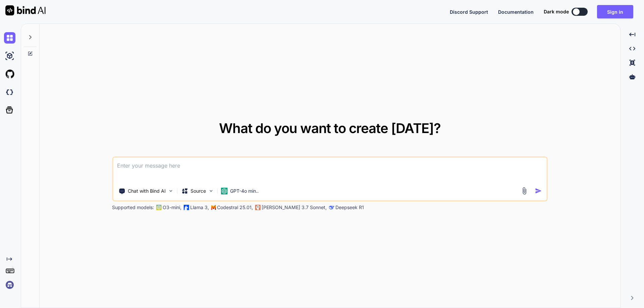 Image resolution: width=644 pixels, height=308 pixels. I want to click on img: Pick Tools, so click(170, 191).